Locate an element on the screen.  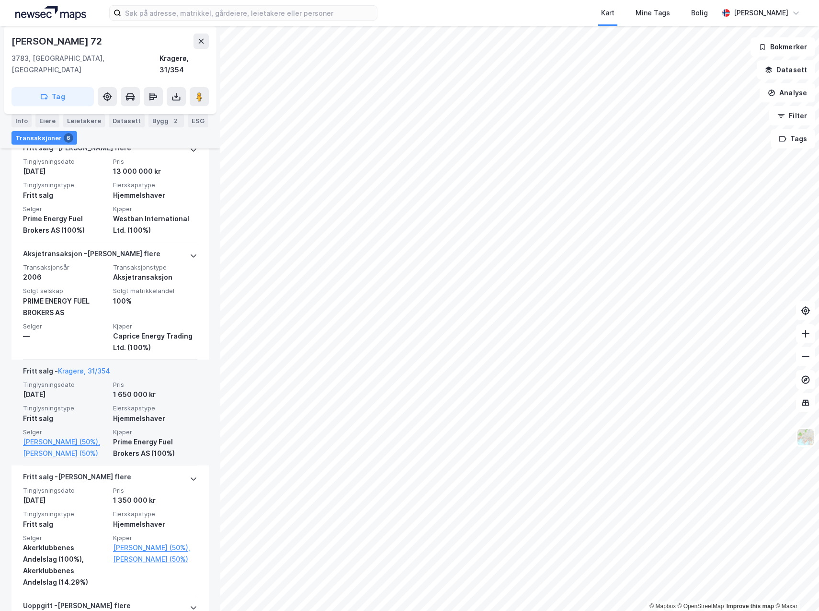
div: Bolig is located at coordinates (700, 13).